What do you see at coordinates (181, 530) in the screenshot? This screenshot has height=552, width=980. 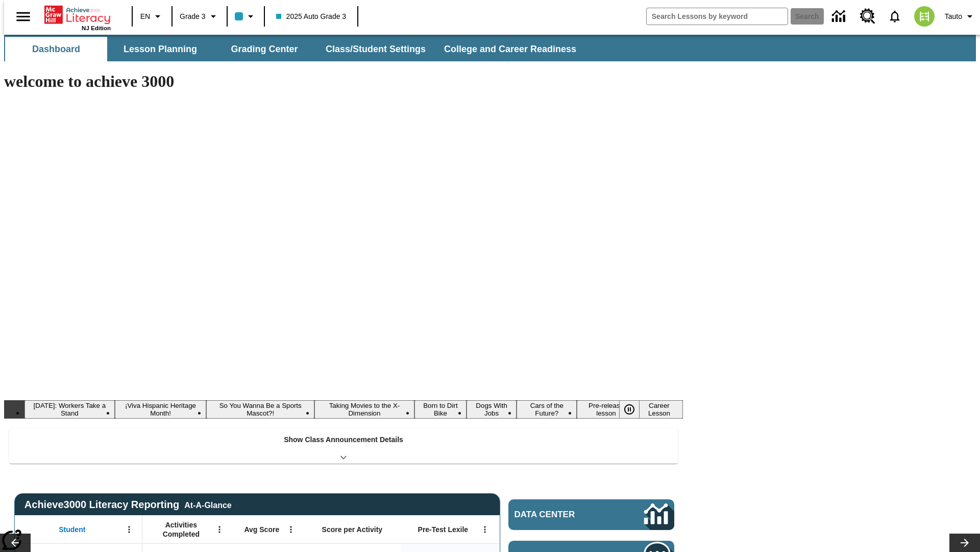 I see `span: Activities Completed` at bounding box center [181, 530].